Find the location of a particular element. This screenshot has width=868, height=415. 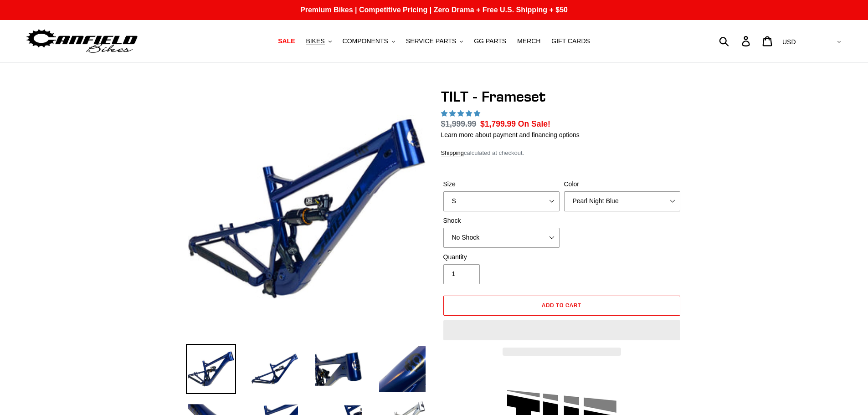

span: SERVICE PARTS is located at coordinates (431, 41).